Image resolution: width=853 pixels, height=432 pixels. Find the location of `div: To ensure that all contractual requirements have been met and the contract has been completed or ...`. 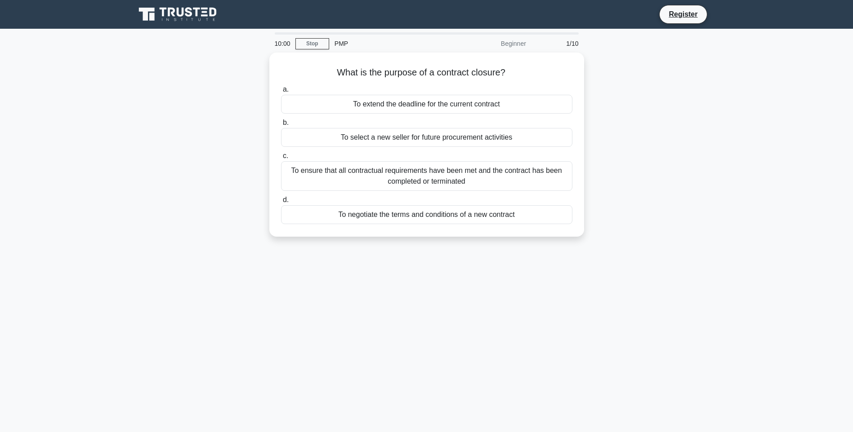

div: To ensure that all contractual requirements have been met and the contract has been completed or ... is located at coordinates (427, 176).